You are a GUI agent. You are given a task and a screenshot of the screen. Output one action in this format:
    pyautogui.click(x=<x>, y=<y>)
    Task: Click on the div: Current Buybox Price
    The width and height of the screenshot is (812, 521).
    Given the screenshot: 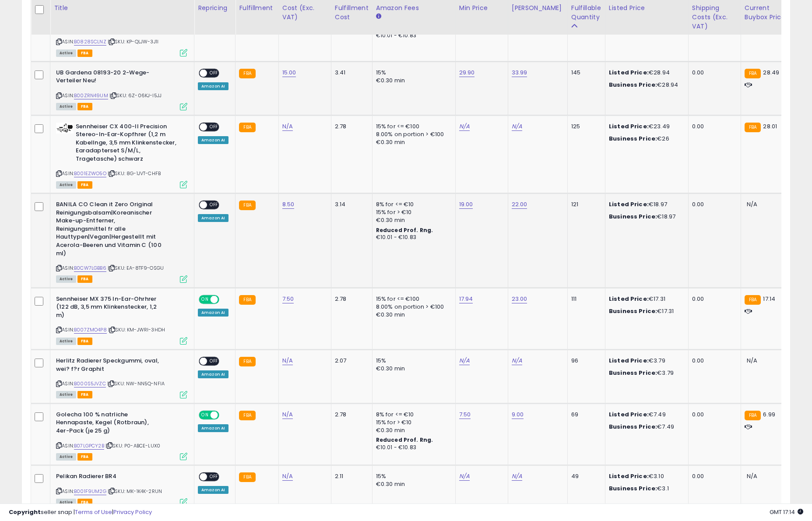 What is the action you would take?
    pyautogui.click(x=767, y=13)
    